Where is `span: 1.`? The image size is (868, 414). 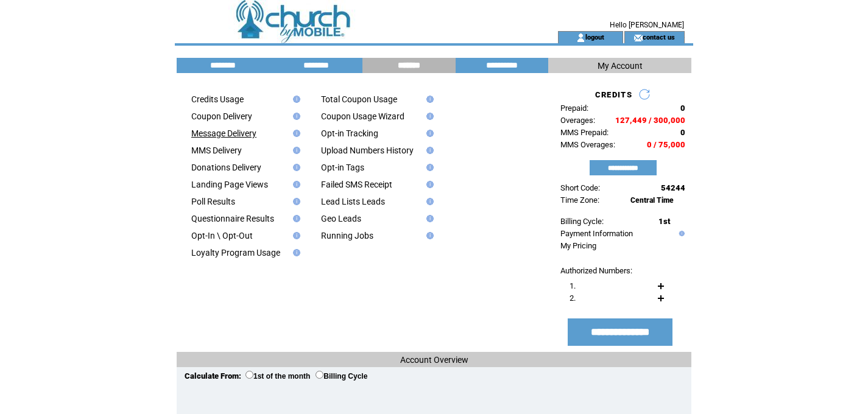
span: 1. is located at coordinates (573, 286).